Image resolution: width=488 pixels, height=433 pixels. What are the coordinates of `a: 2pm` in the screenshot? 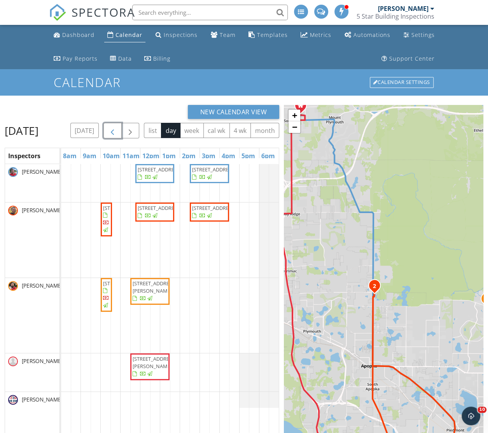 It's located at (189, 156).